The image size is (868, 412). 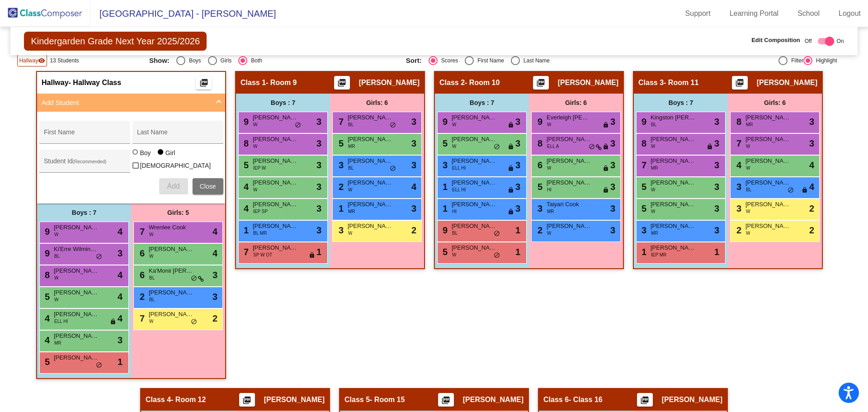 I want to click on div: Last Name, so click(x=535, y=61).